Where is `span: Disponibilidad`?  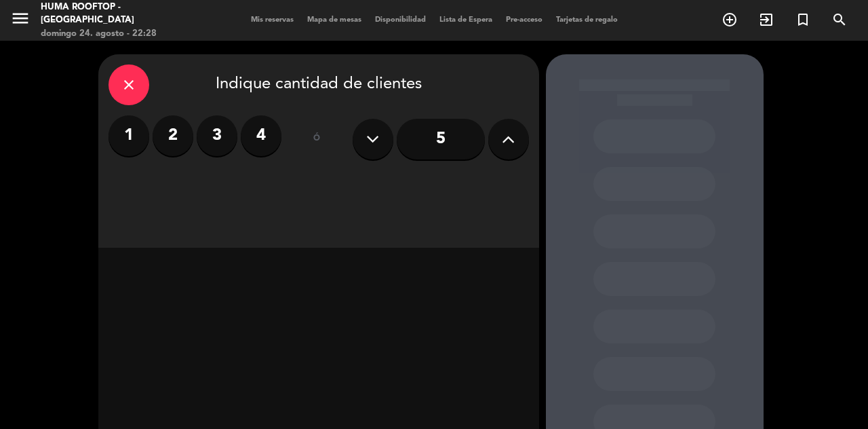
span: Disponibilidad is located at coordinates (400, 20).